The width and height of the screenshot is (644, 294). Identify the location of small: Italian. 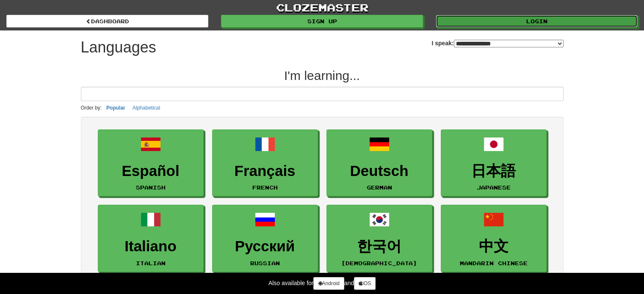
(150, 263).